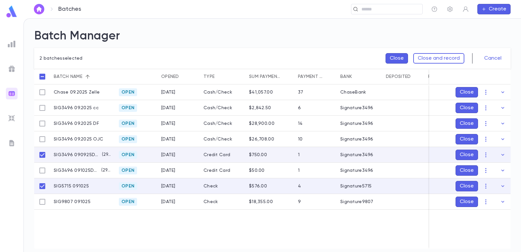 This screenshot has height=252, width=521. What do you see at coordinates (12, 118) in the screenshot?
I see `img: imports_grey.530a8a0e642e233f2baf0ef88e8c9fcb.svg` at bounding box center [12, 118].